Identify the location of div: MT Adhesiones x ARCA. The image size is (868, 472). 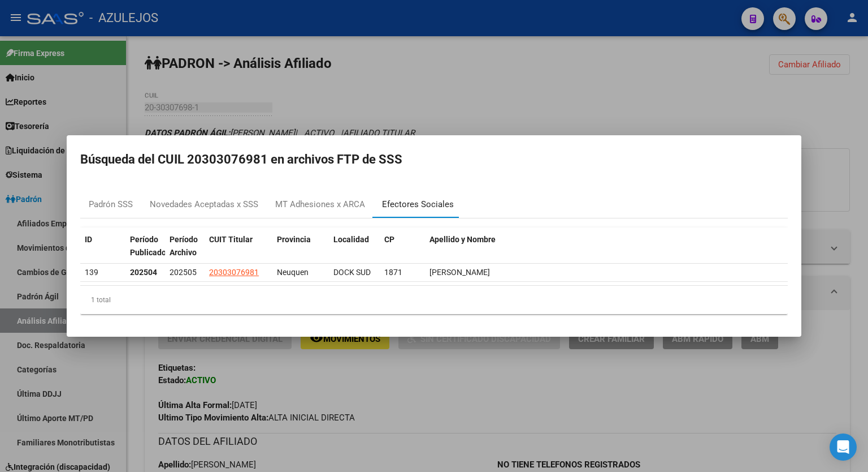
(320, 204).